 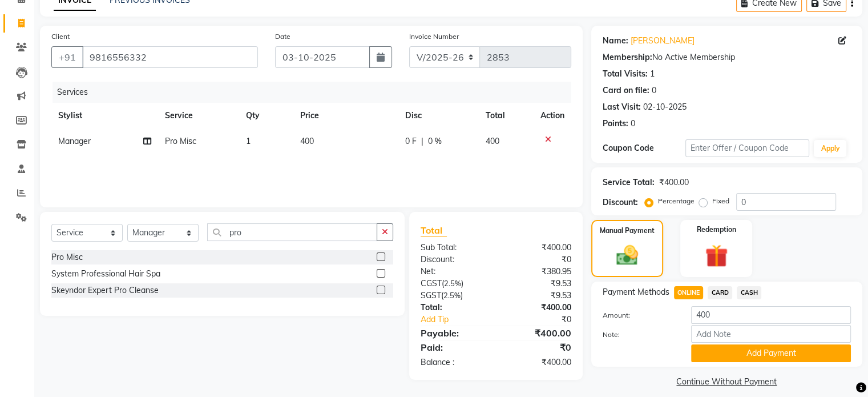 What do you see at coordinates (434, 230) in the screenshot?
I see `span: Total` at bounding box center [434, 230].